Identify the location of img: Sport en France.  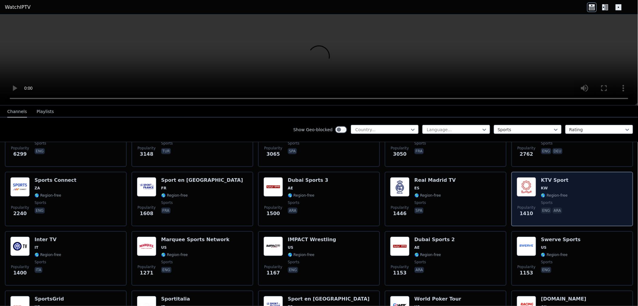
(147, 187).